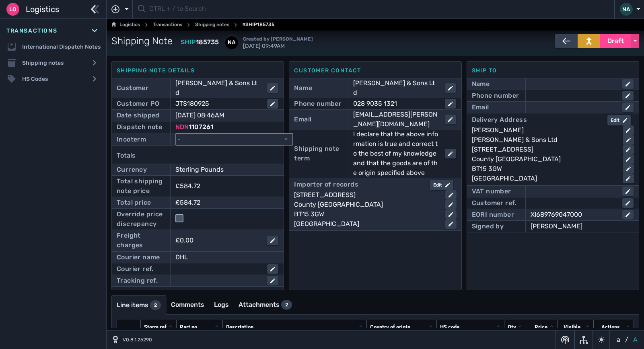 The height and width of the screenshot is (349, 644). I want to click on div: Visible, so click(572, 328).